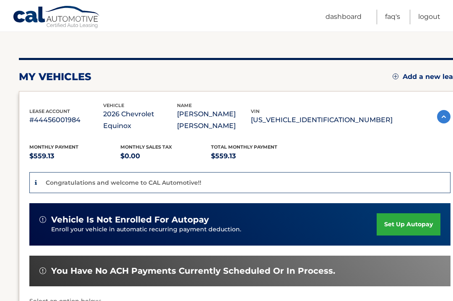 The height and width of the screenshot is (301, 453). Describe the element at coordinates (255, 111) in the screenshot. I see `span: vin` at that location.